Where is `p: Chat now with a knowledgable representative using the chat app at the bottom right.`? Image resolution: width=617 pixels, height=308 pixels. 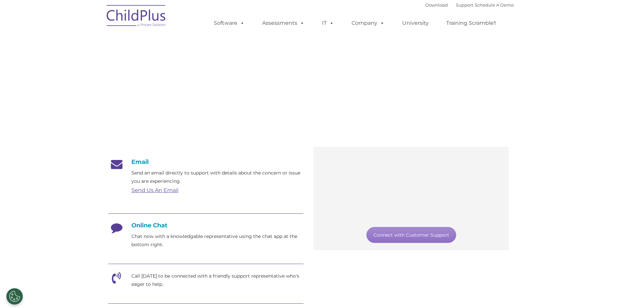 p: Chat now with a knowledgable representative using the chat app at the bottom right. is located at coordinates (217, 241).